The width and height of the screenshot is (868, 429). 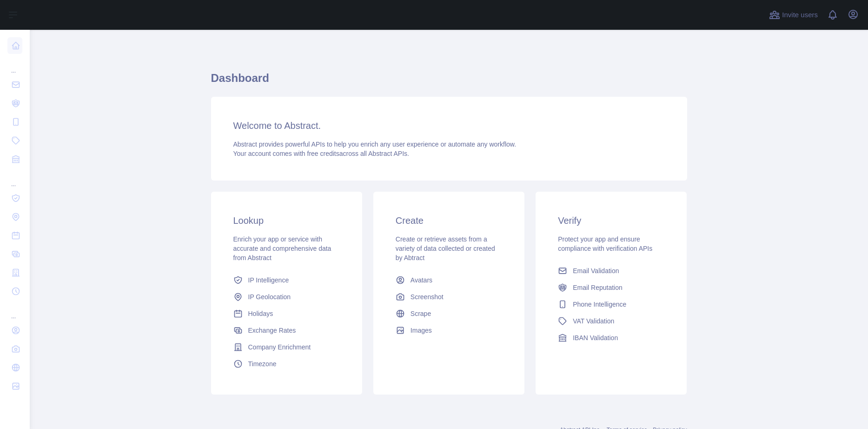 I want to click on span: Images, so click(x=421, y=330).